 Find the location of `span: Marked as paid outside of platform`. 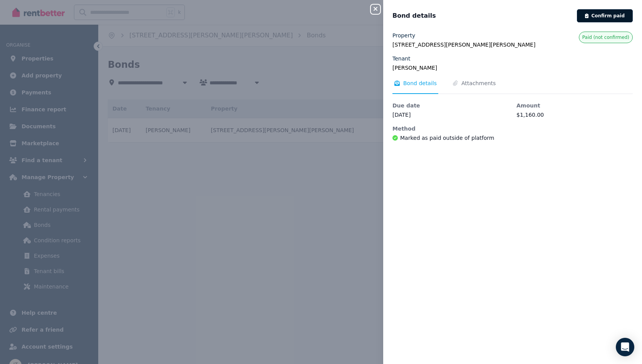

span: Marked as paid outside of platform is located at coordinates (448, 138).